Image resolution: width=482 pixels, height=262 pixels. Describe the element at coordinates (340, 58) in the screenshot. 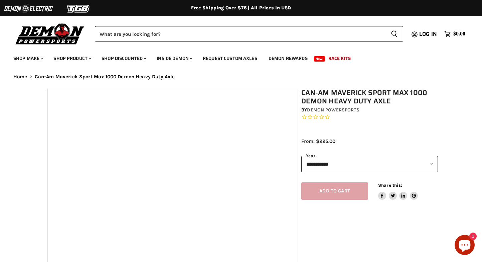

I see `a: Race Kits` at that location.